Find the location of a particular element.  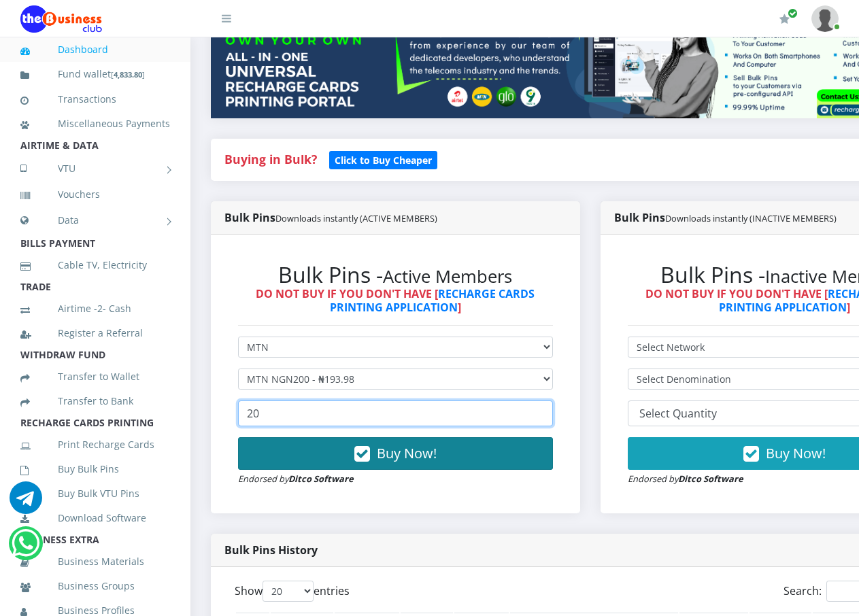

input: Enter Quantity is located at coordinates (395, 413).